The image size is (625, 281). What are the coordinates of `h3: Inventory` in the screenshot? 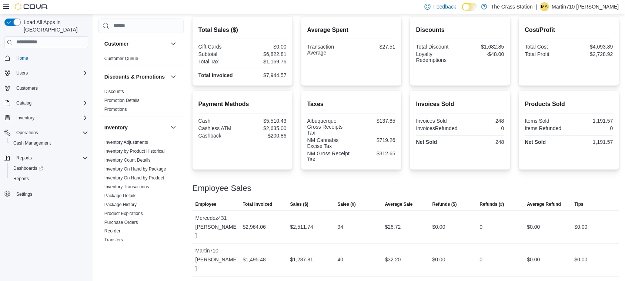 It's located at (116, 127).